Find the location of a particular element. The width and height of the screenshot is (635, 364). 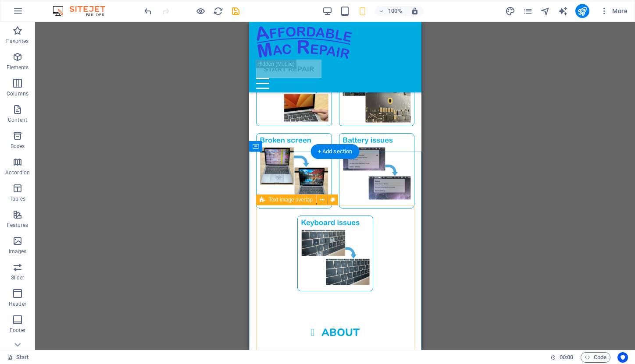

p: Favorites is located at coordinates (17, 41).